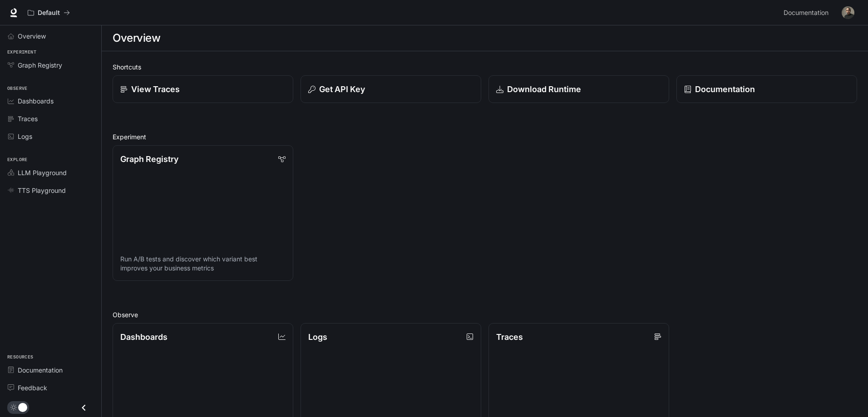 The height and width of the screenshot is (417, 868). I want to click on span: TTS Playground, so click(42, 190).